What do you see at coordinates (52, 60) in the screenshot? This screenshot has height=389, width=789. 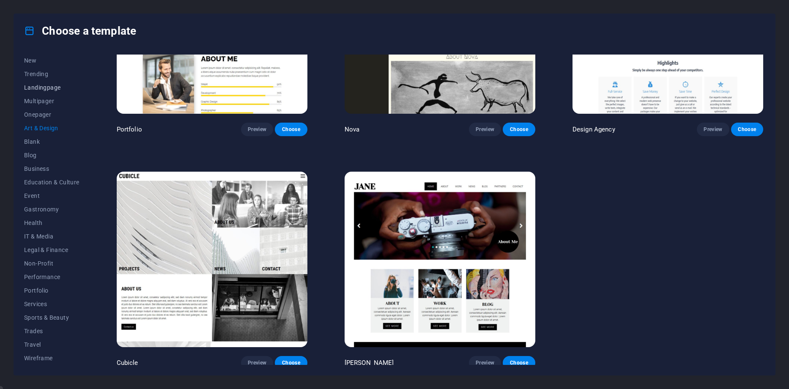 I see `span: New` at bounding box center [52, 60].